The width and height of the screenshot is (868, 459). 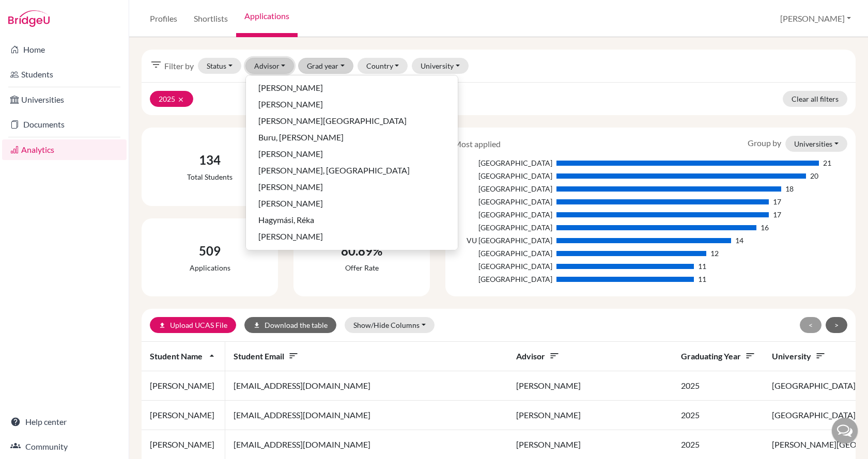 What do you see at coordinates (257, 325) in the screenshot?
I see `i: download` at bounding box center [257, 325].